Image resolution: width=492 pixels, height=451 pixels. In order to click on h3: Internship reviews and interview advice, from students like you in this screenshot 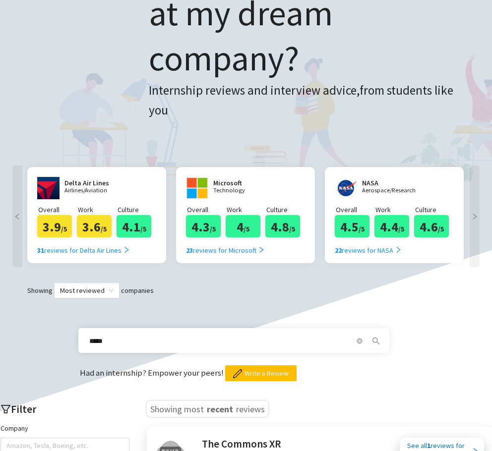, I will do `click(311, 100)`.